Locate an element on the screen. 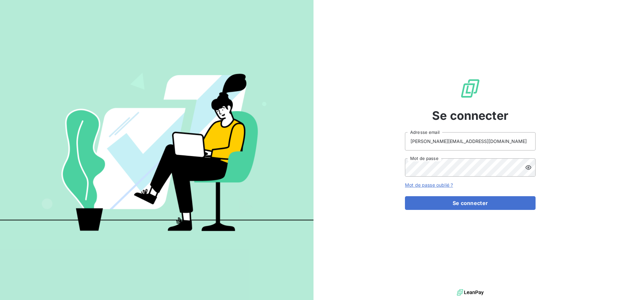  img: Logo LeanPay is located at coordinates (470, 89).